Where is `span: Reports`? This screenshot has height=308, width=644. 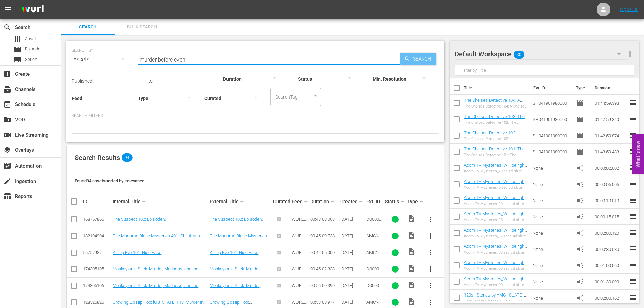 span: Reports is located at coordinates (7, 196).